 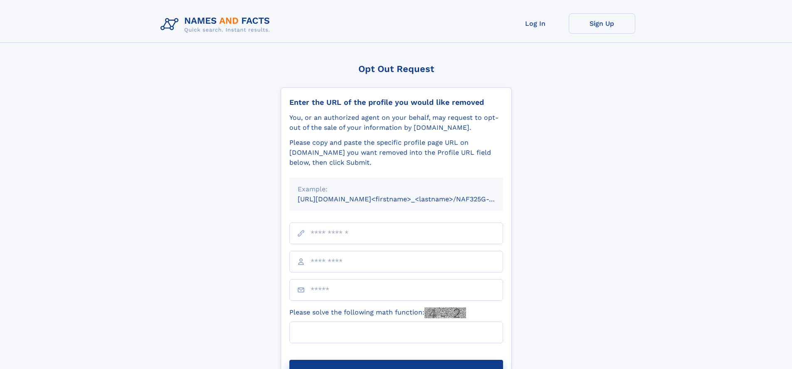 What do you see at coordinates (396, 189) in the screenshot?
I see `div: Example:` at bounding box center [396, 189].